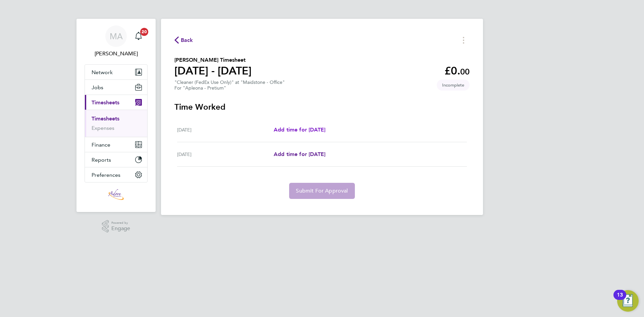 The width and height of the screenshot is (644, 317). What do you see at coordinates (105, 119) in the screenshot?
I see `a: Timesheets` at bounding box center [105, 119].